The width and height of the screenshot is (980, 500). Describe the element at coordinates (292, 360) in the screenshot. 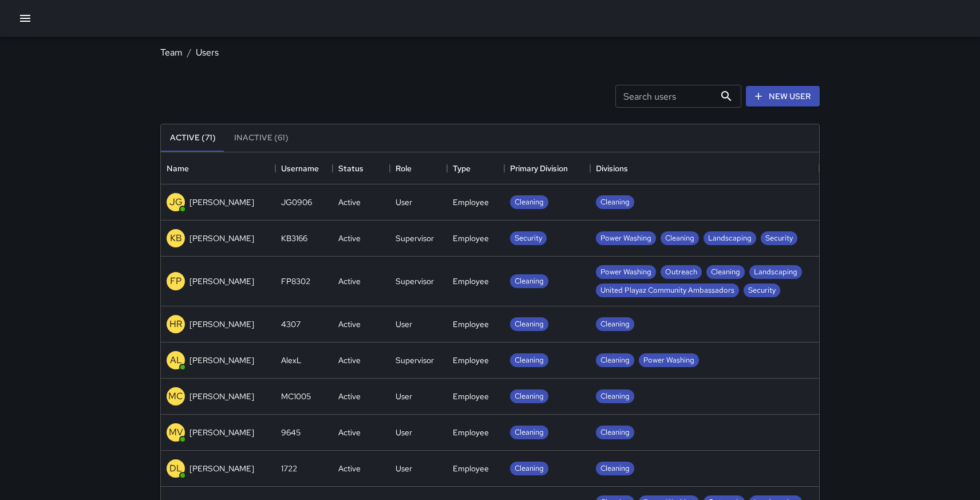

I see `div: AlexL` at that location.